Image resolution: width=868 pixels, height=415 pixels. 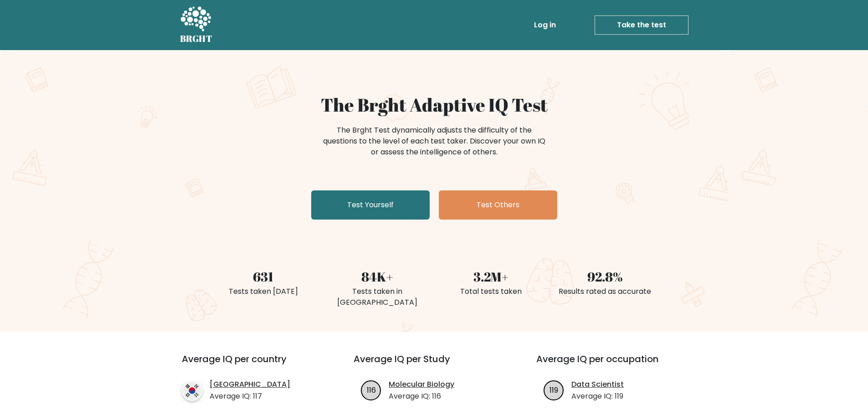 I want to click on a: Data Scientist, so click(x=597, y=384).